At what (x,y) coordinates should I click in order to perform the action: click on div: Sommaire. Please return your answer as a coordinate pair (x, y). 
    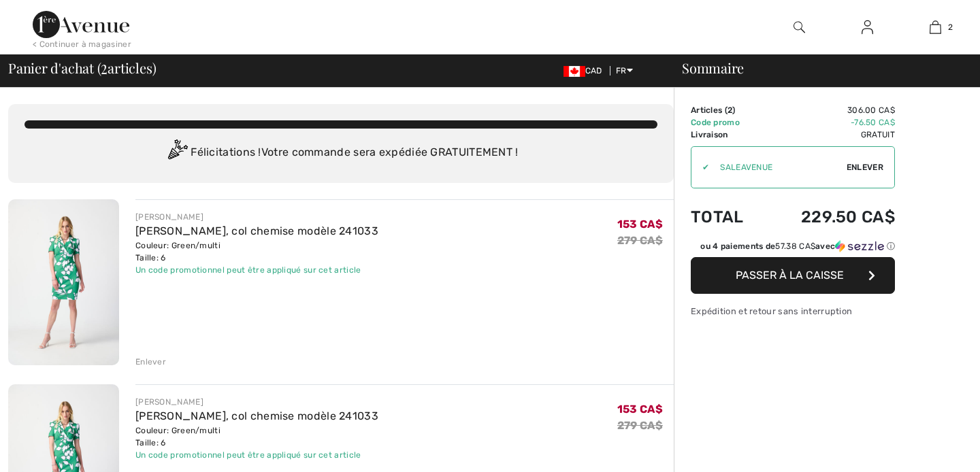
    Looking at the image, I should click on (818, 68).